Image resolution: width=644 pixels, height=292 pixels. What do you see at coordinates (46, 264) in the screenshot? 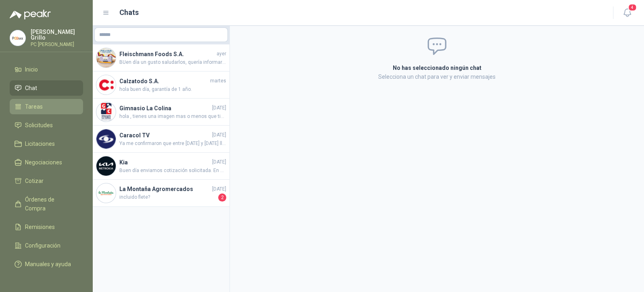
I see `a: Manuales y ayuda` at bounding box center [46, 264].